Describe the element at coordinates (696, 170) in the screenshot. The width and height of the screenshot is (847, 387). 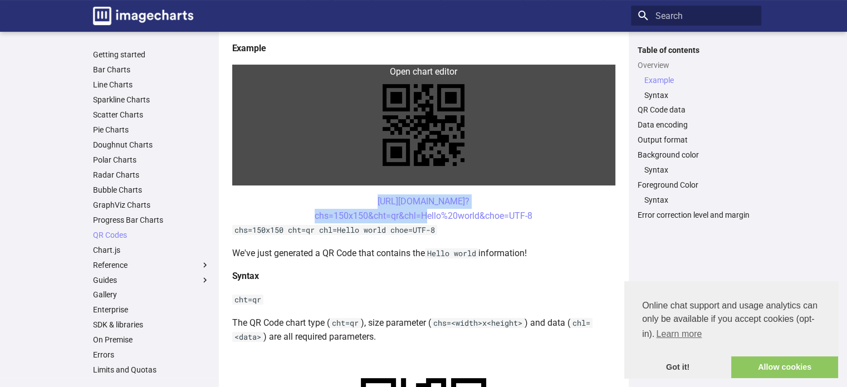
I see `nav: Background color` at that location.